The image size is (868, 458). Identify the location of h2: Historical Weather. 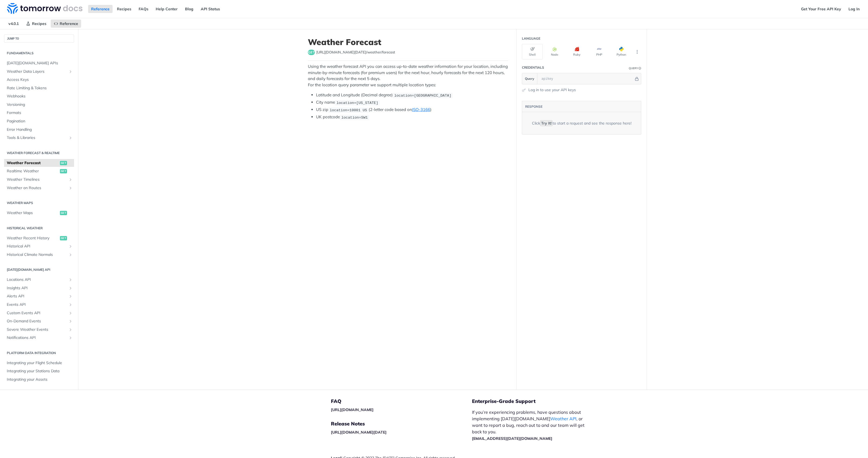
(39, 228).